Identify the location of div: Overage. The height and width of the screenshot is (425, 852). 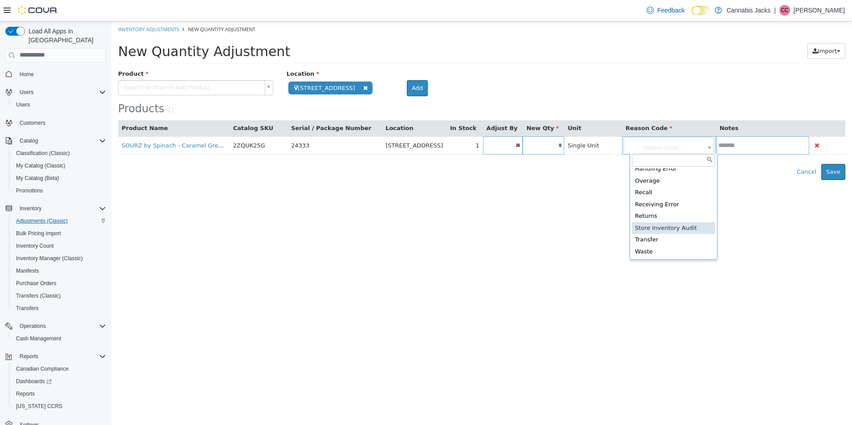
(562, 160).